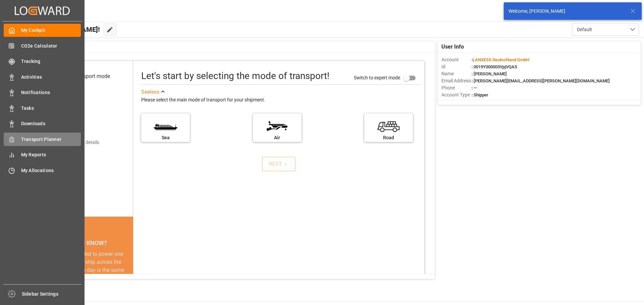 This screenshot has width=644, height=305. Describe the element at coordinates (42, 139) in the screenshot. I see `a: Transport Planner` at that location.